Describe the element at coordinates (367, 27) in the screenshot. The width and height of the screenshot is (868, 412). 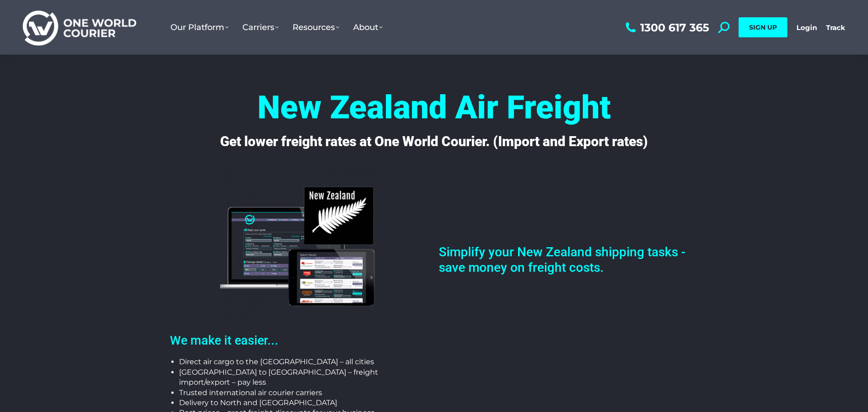
I see `span: About` at that location.